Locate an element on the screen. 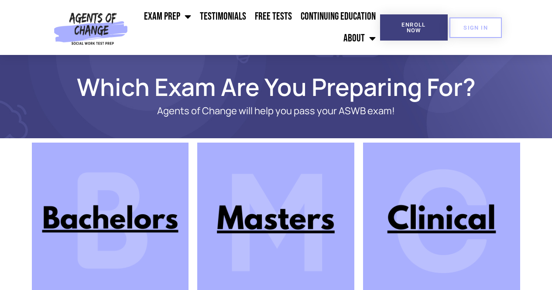  a: SIGN IN is located at coordinates (476, 27).